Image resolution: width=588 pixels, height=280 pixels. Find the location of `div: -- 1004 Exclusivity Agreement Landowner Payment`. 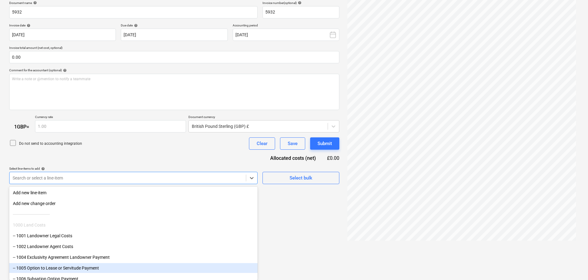

div: -- 1004 Exclusivity Agreement Landowner Payment is located at coordinates (133, 257).